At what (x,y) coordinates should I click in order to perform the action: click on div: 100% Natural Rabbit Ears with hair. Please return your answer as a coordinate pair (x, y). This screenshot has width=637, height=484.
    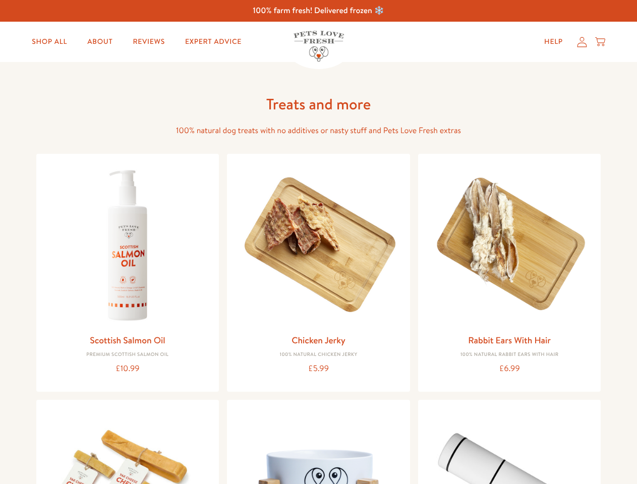
    Looking at the image, I should click on (509, 355).